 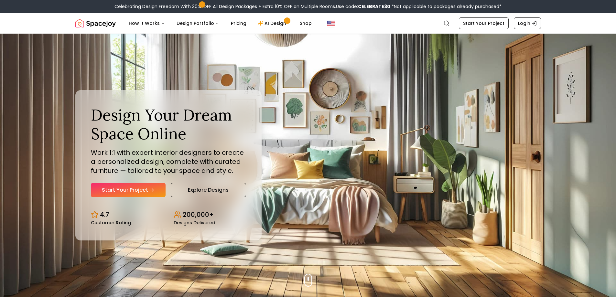 I want to click on p: 200,000+, so click(x=198, y=215).